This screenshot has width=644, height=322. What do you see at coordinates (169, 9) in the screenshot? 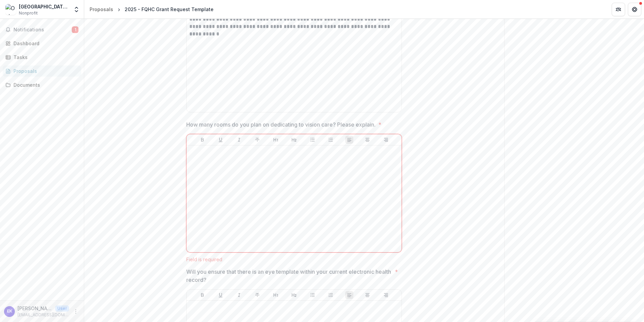
I see `div: 2025 - FQHC Grant Request Template` at bounding box center [169, 9].